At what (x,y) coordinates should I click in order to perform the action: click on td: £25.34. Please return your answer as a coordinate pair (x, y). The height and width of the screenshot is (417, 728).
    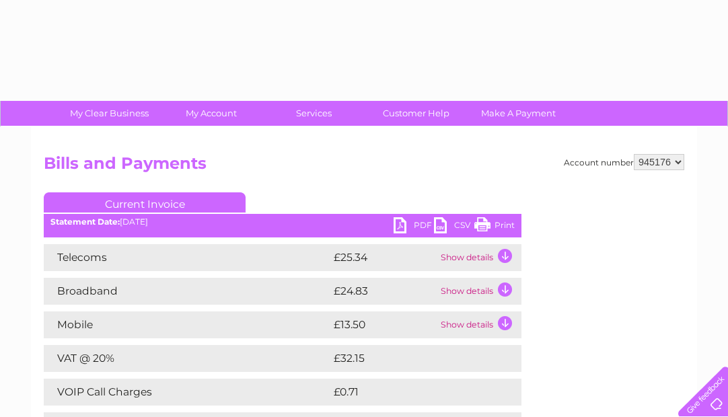
    Looking at the image, I should click on (384, 258).